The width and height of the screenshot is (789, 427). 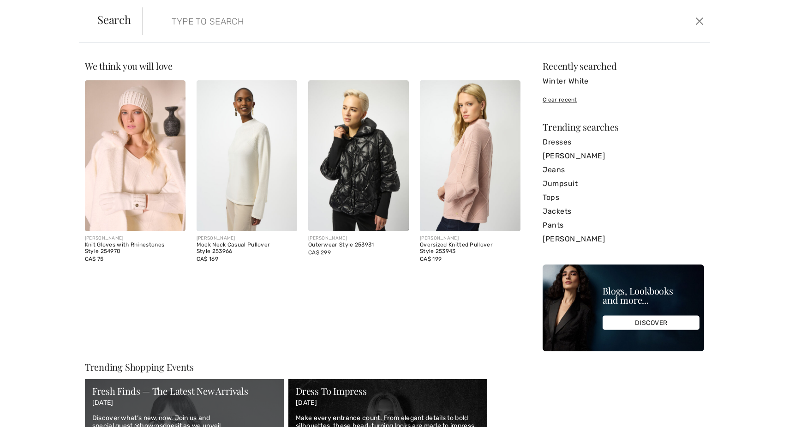 What do you see at coordinates (31, 11) in the screenshot?
I see `span: Chat` at bounding box center [31, 11].